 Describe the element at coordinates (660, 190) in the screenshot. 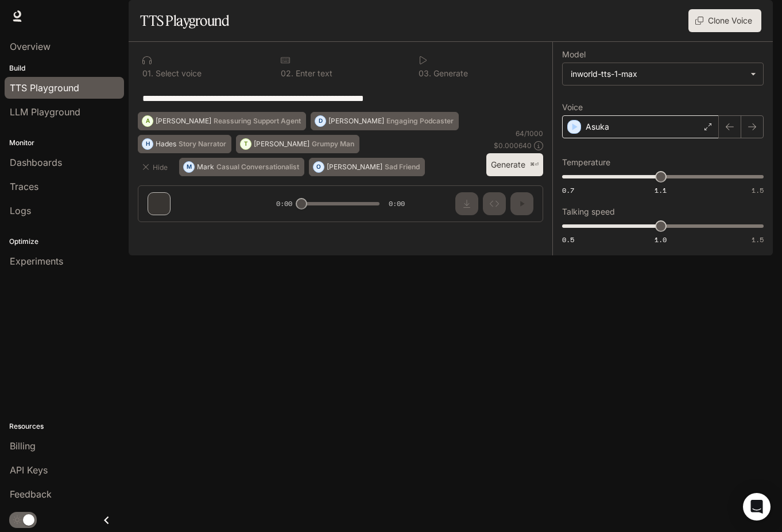

I see `span: 1.1` at that location.